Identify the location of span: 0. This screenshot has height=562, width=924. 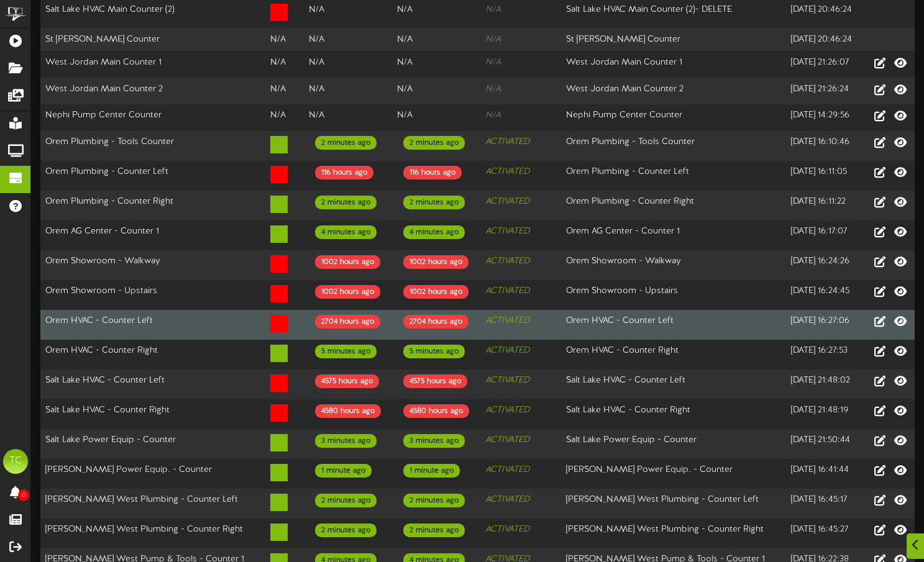
(23, 495).